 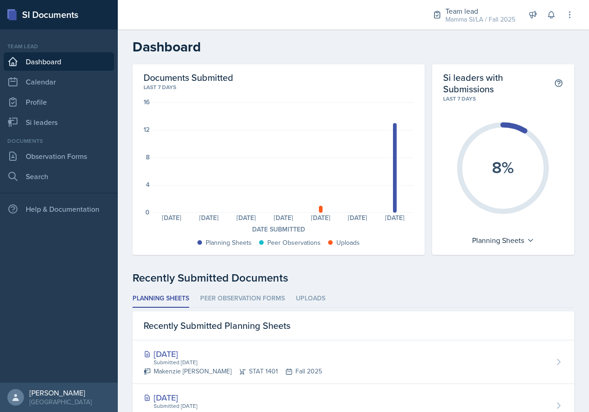 I want to click on div: 16, so click(x=146, y=102).